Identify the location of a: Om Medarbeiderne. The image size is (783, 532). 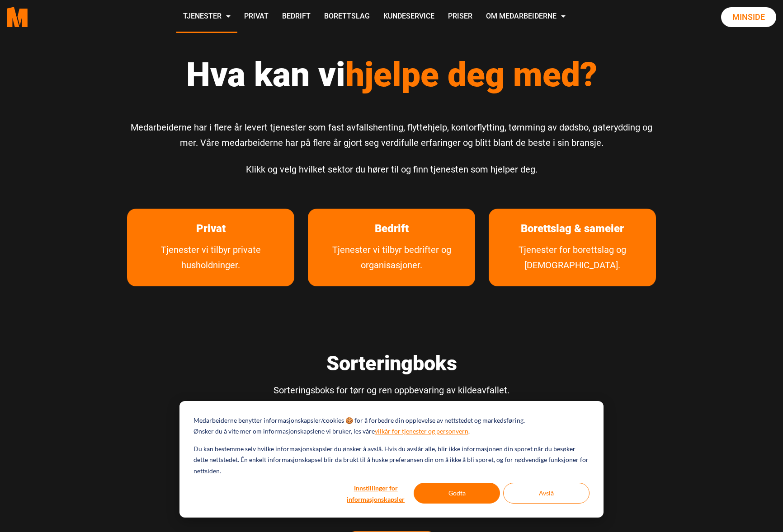
(526, 16).